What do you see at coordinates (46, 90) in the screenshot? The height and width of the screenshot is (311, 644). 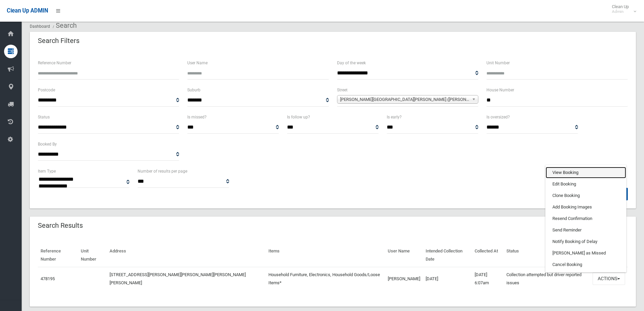 I see `label: Postcode` at bounding box center [46, 90].